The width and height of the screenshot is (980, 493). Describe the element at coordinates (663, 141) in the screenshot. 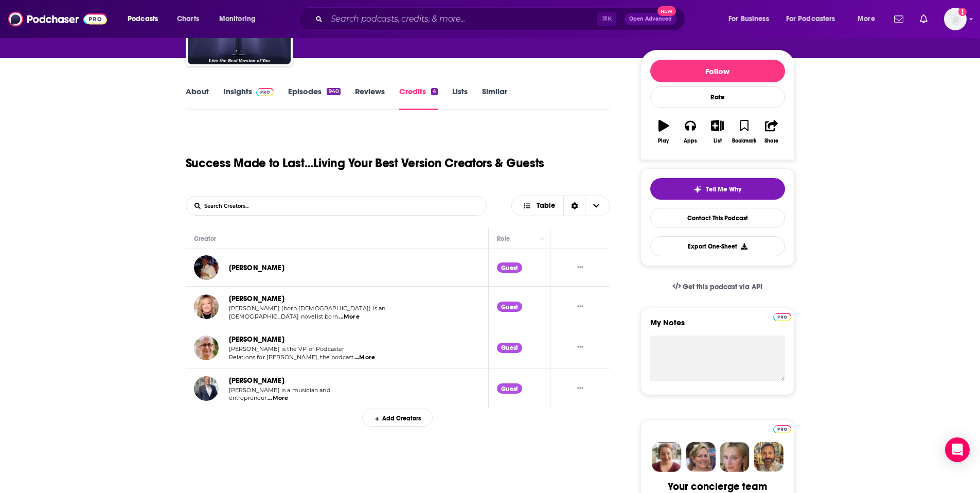

I see `div: Play` at that location.